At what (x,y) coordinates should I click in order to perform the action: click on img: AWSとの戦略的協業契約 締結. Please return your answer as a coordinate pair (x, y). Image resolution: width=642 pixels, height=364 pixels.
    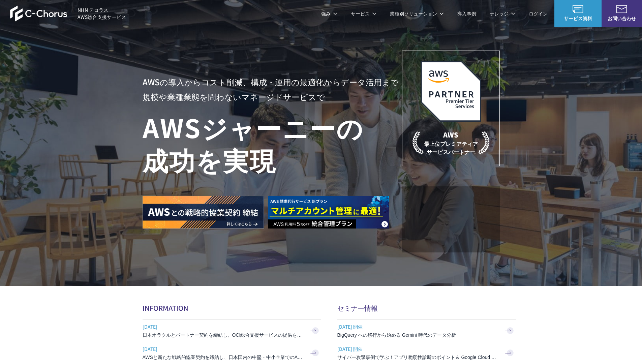
    Looking at the image, I should click on (203, 212).